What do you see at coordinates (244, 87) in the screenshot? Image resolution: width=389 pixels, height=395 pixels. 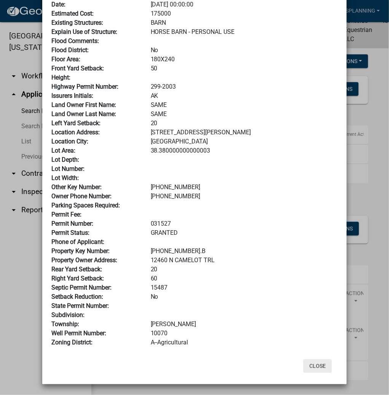 I see `div: 299-2003` at bounding box center [244, 87].